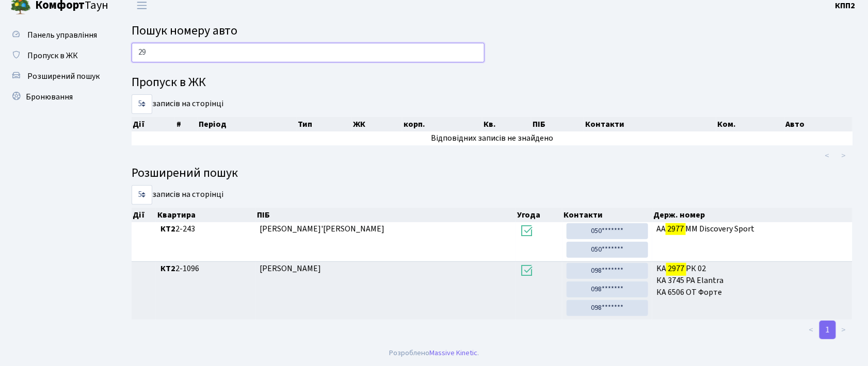  What do you see at coordinates (57, 76) in the screenshot?
I see `a: Розширений пошук` at bounding box center [57, 76].